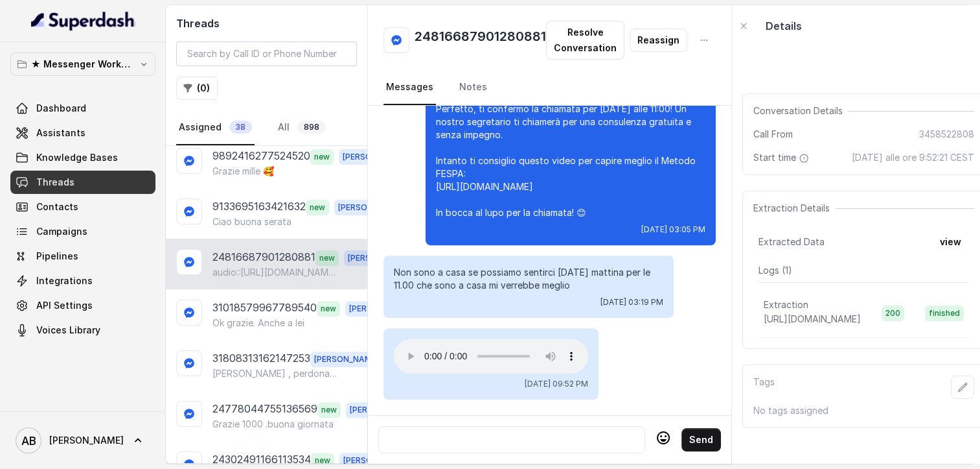  I want to click on span: Voices Library, so click(68, 330).